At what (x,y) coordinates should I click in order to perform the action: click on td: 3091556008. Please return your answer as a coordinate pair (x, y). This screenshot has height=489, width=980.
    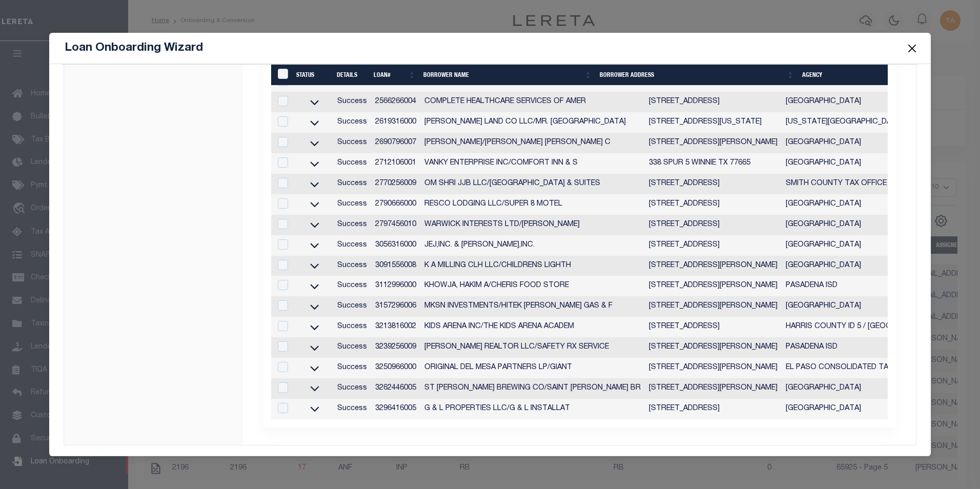
    Looking at the image, I should click on (395, 266).